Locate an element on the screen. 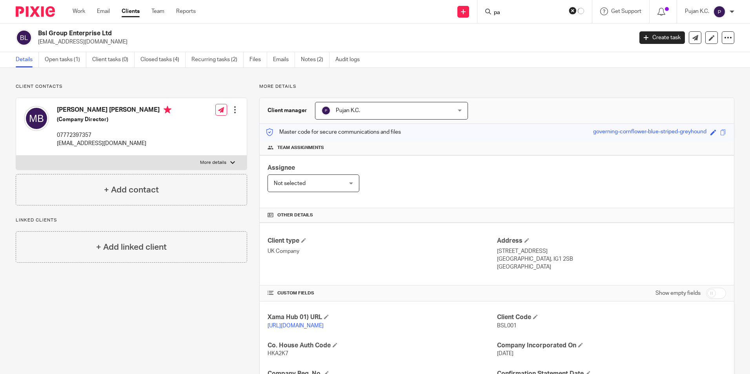  h4: Address is located at coordinates (612, 241).